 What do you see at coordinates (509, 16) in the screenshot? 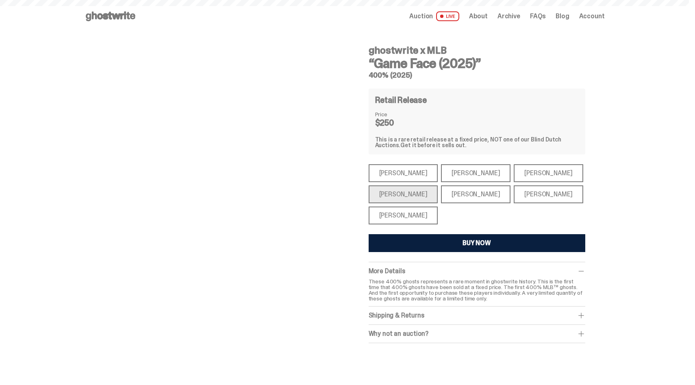
I see `a: Archive` at bounding box center [509, 16].